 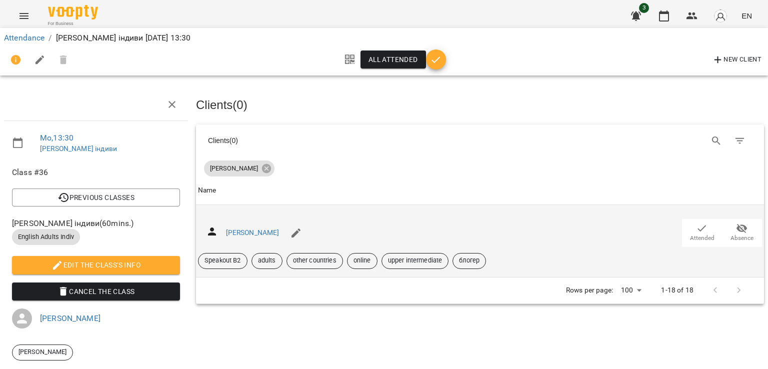 I want to click on img: avatar_s.png, so click(x=720, y=16).